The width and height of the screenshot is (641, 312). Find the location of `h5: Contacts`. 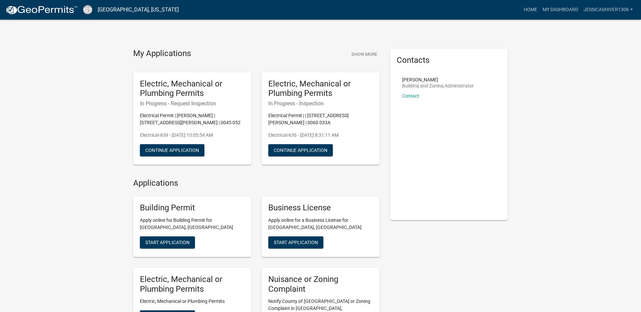

h5: Contacts is located at coordinates (449, 60).